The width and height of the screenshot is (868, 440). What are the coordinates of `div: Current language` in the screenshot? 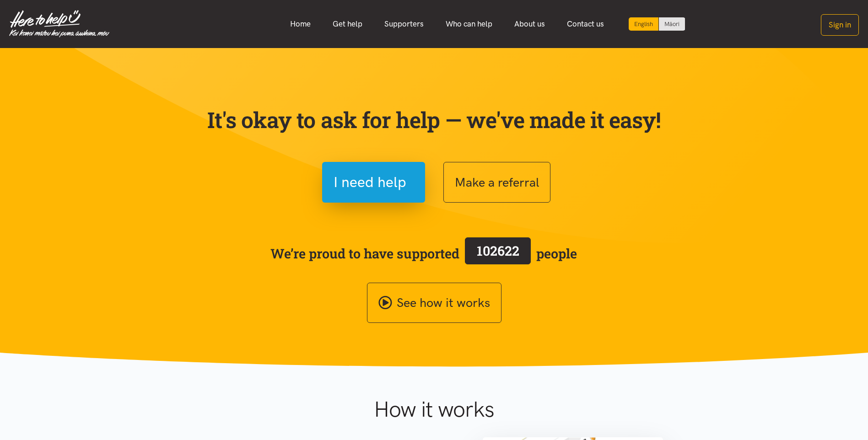 It's located at (644, 24).